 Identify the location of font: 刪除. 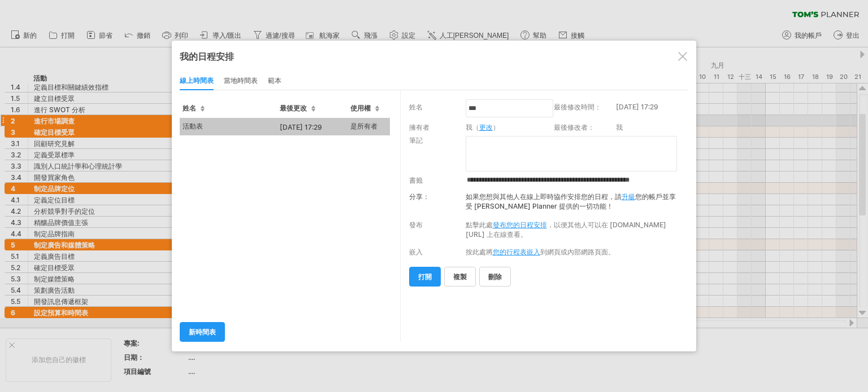
(495, 277).